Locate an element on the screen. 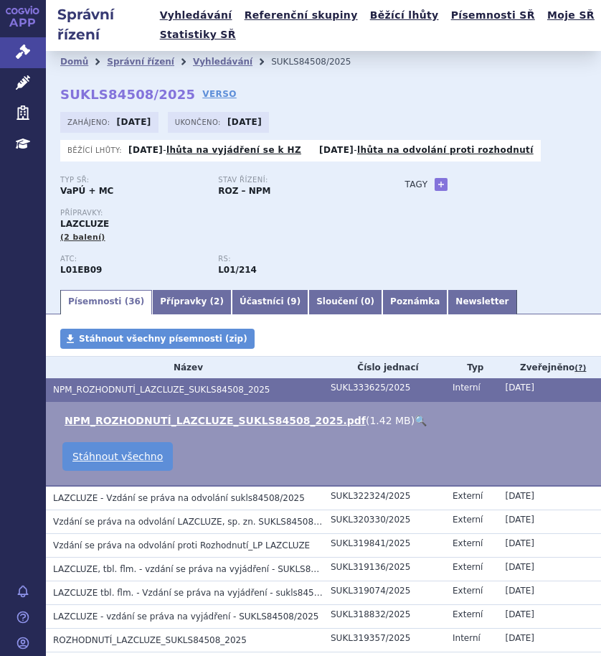 The image size is (601, 656). span: Ukončeno: is located at coordinates (200, 122).